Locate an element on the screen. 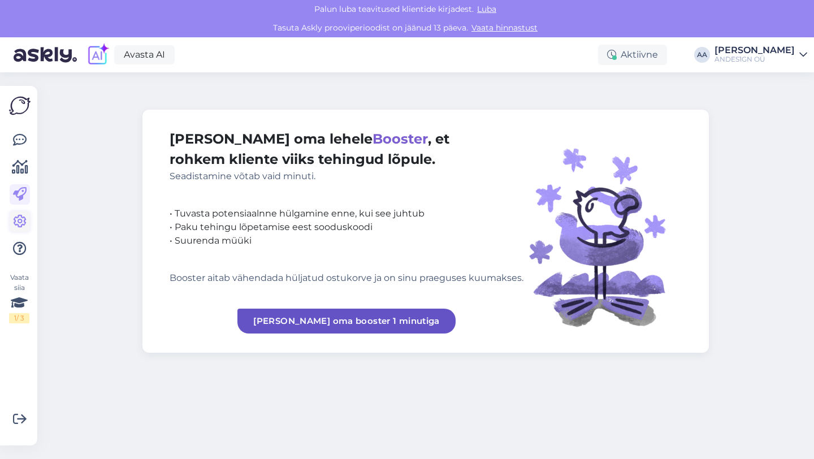  span: Luba is located at coordinates (487, 9).